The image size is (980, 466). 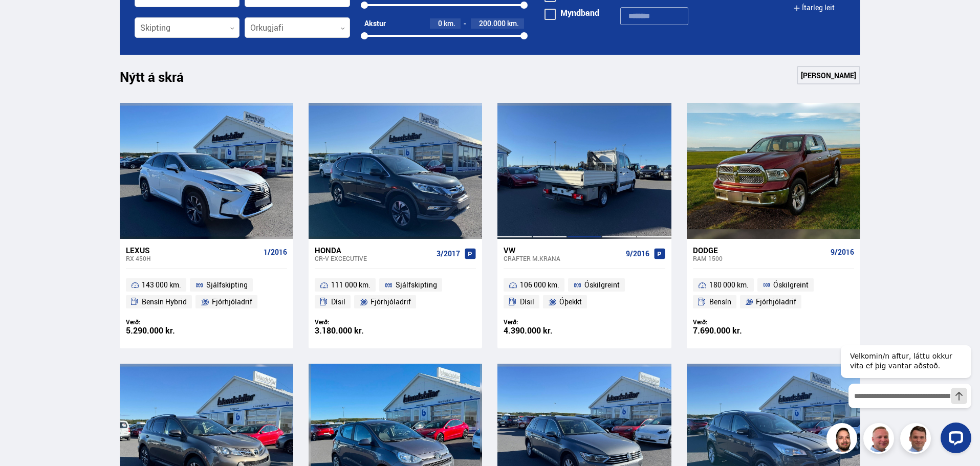 I want to click on span: Óþekkt, so click(x=571, y=302).